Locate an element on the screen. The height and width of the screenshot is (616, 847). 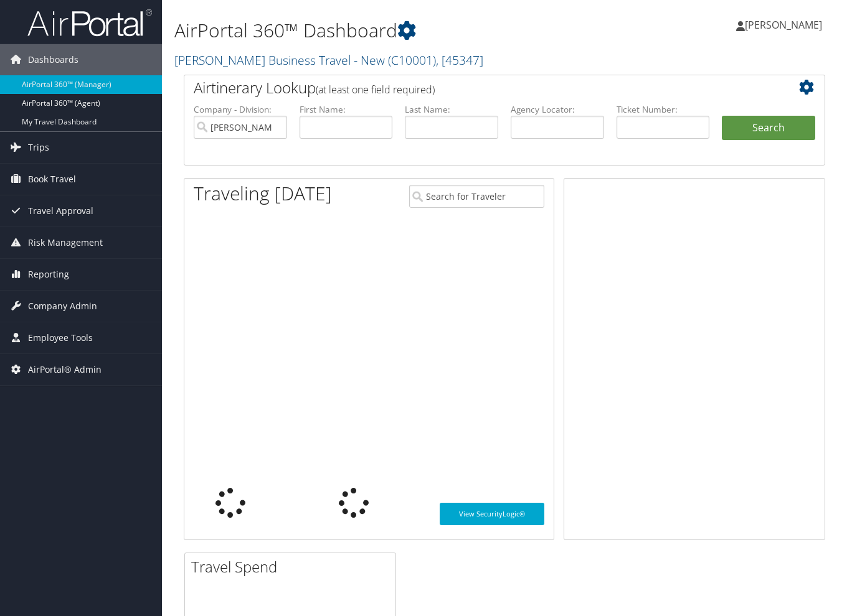
button: Search is located at coordinates (769, 128).